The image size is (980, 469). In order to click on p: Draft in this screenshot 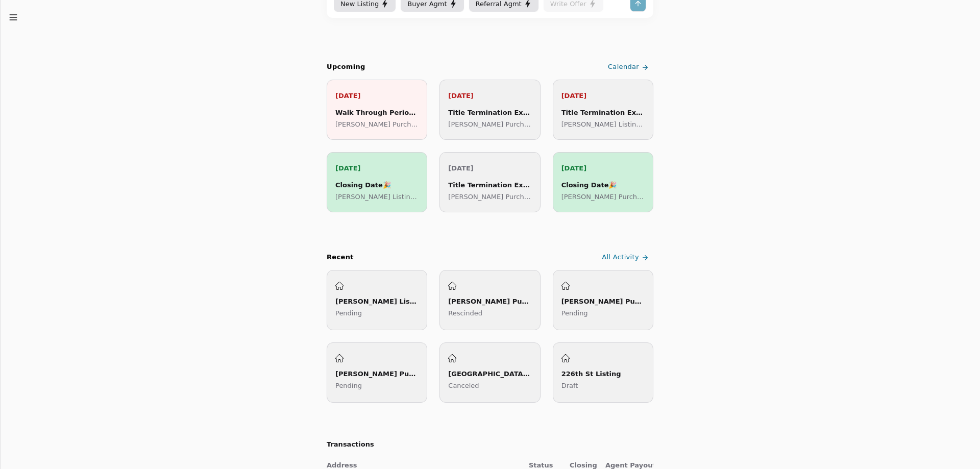, I will do `click(602, 385)`.